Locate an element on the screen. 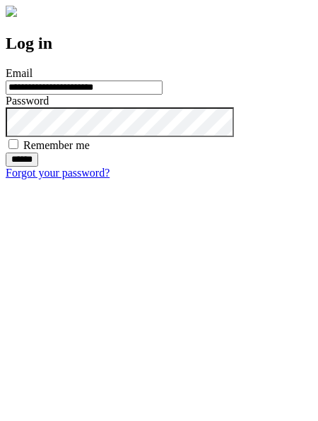  img: logo-4e3dc11c47720685a147b03b5a06dd966a58ff35d612b21f08c02c0306f2b779.png is located at coordinates (11, 11).